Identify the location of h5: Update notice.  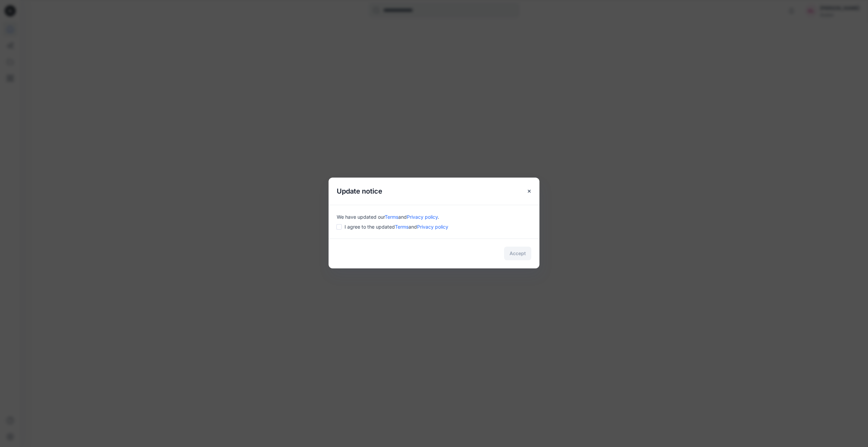
(360, 191).